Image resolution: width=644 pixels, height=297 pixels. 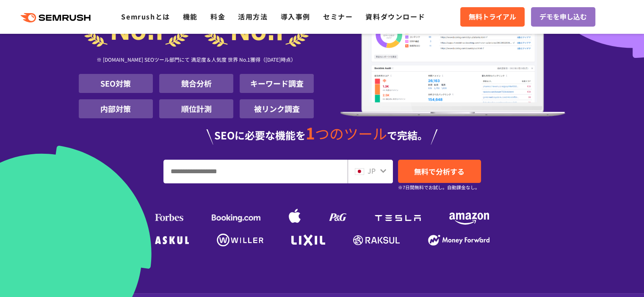 I want to click on a: 資料ダウンロード, so click(x=395, y=17).